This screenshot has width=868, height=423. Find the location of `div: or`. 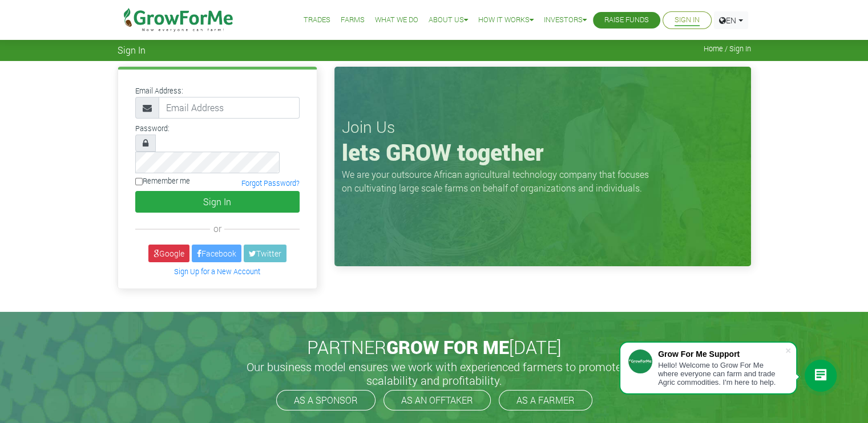

div: or is located at coordinates (218, 229).